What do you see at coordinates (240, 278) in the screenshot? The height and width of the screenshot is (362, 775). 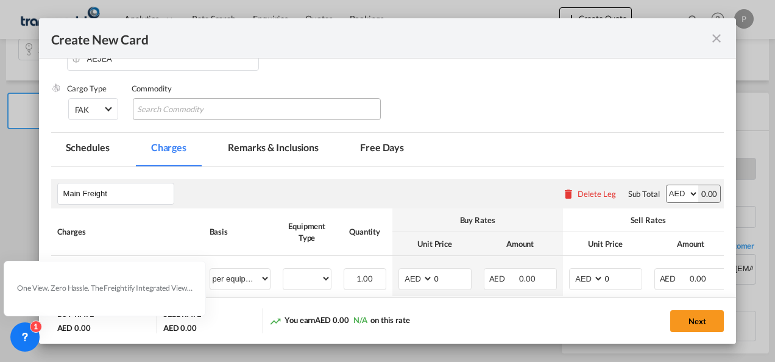 I see `select: per equipment` at bounding box center [240, 278].